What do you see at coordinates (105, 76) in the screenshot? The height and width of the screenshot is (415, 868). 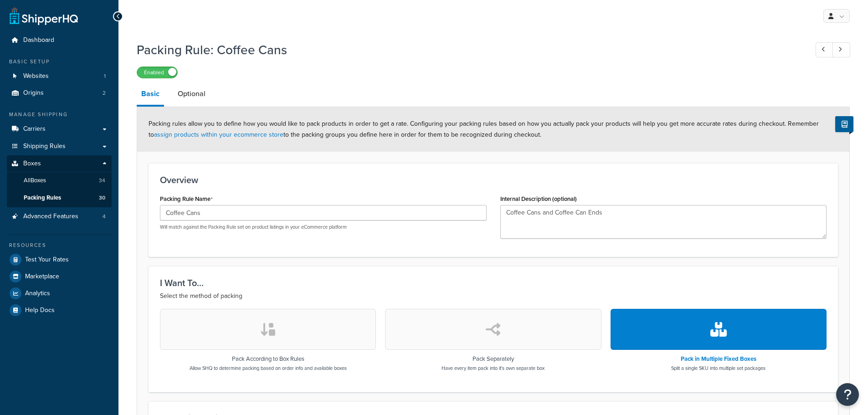 I see `span: 1` at bounding box center [105, 76].